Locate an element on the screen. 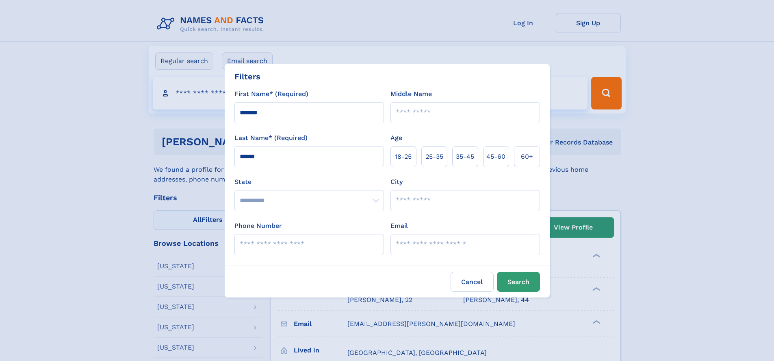 This screenshot has height=361, width=774. label: First Name* (Required) is located at coordinates (272, 94).